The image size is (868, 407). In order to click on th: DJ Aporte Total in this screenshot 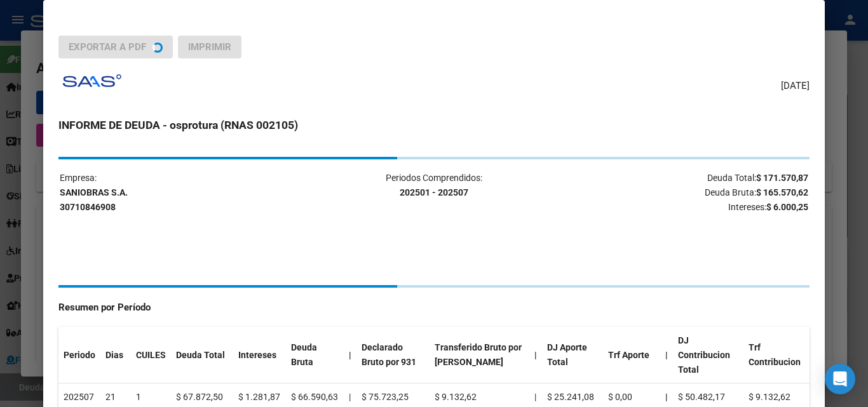, I will do `click(572, 355)`.